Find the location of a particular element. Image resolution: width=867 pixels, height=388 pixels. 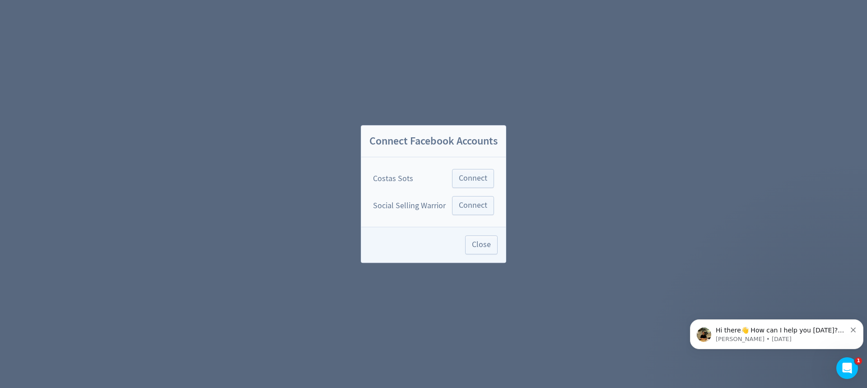

button: Close is located at coordinates (481, 245).